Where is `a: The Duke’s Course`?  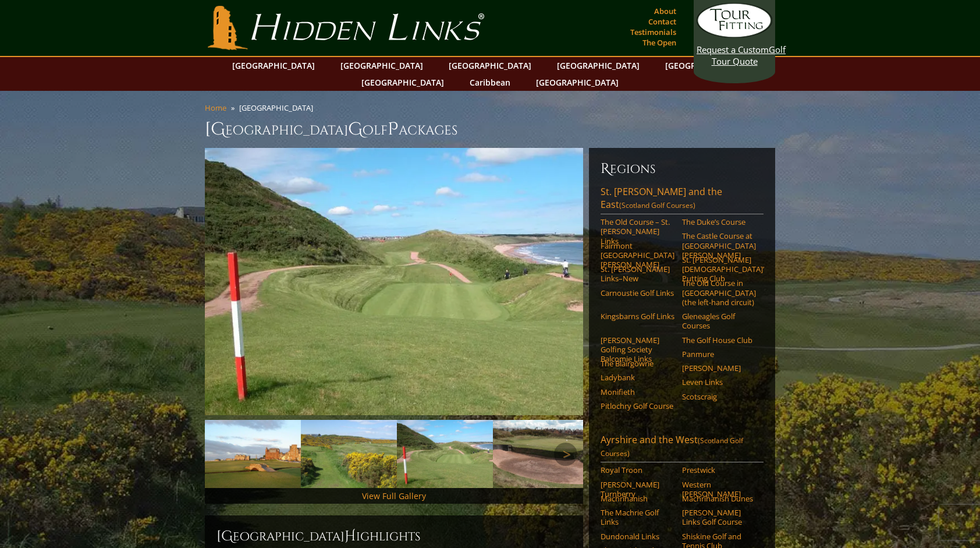
a: The Duke’s Course is located at coordinates (719, 222).